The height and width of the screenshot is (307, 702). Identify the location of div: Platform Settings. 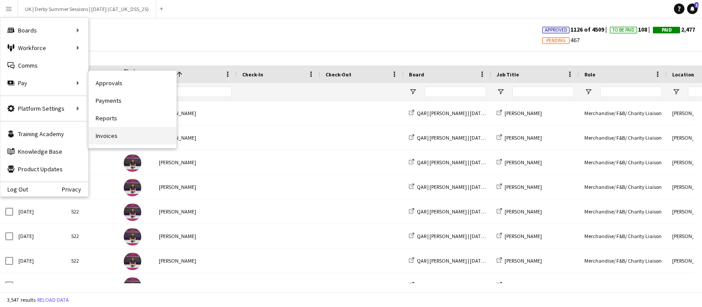
(44, 108).